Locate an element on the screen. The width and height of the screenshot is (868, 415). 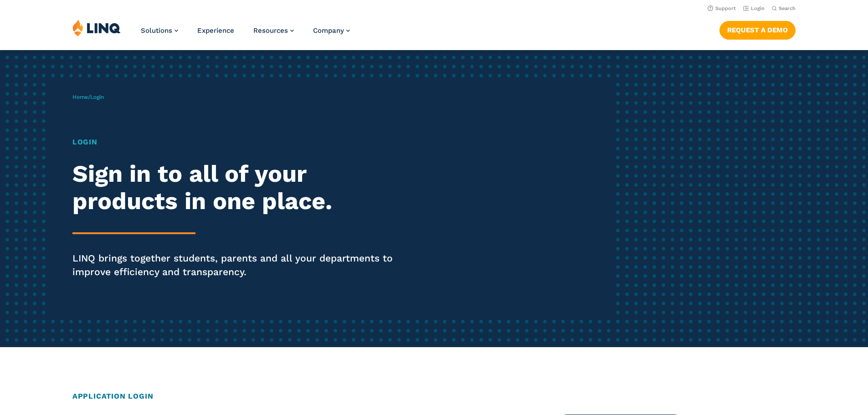
img: LINQ | K‑12 Software is located at coordinates (96, 28).